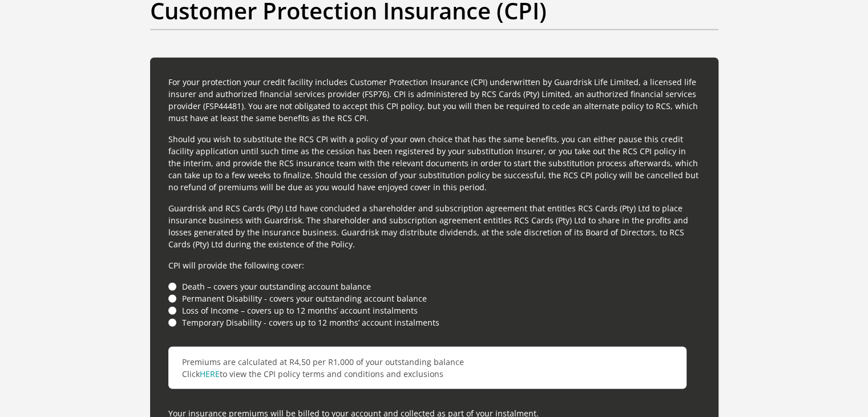 Image resolution: width=868 pixels, height=417 pixels. What do you see at coordinates (434, 226) in the screenshot?
I see `p: Guardrisk and RCS Cards (Pty) Ltd have concluded a shareholder and subscription agreement that en...` at bounding box center [434, 226].